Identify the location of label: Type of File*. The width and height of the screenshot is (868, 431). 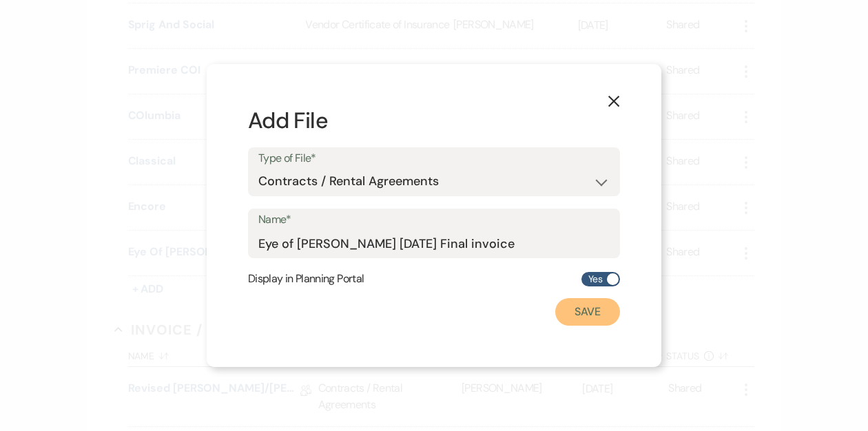
(434, 159).